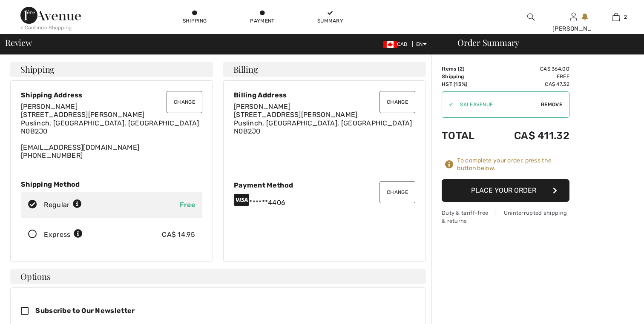 This screenshot has height=324, width=644. Describe the element at coordinates (530, 17) in the screenshot. I see `img: search the website` at that location.